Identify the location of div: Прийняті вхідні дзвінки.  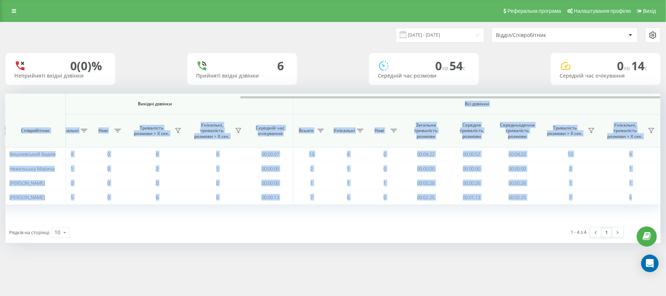
(242, 76).